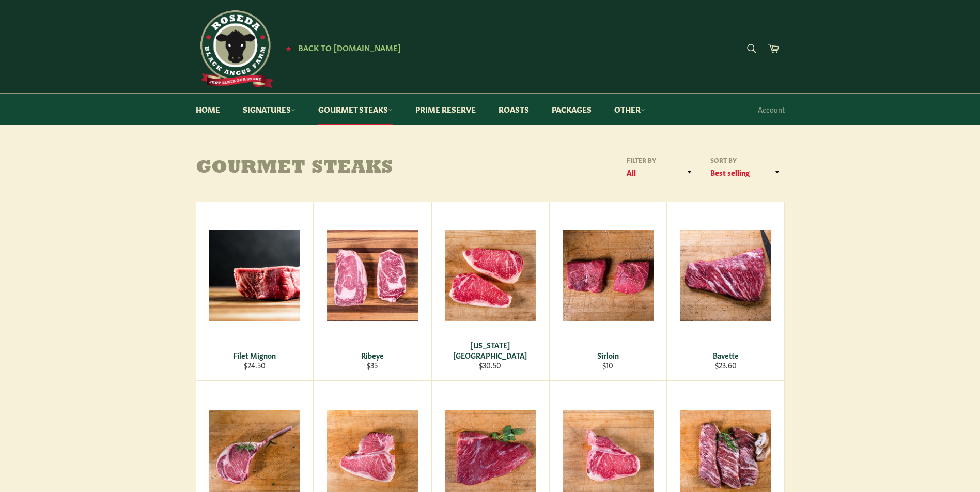  Describe the element at coordinates (771, 109) in the screenshot. I see `a: Account` at that location.